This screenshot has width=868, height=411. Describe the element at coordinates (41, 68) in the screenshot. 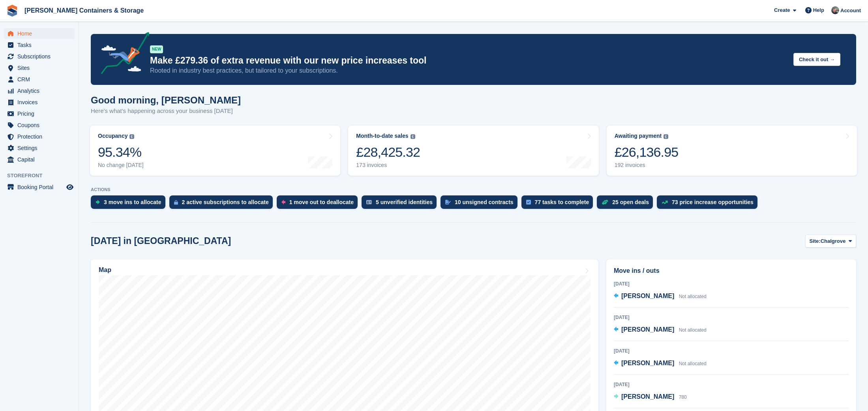

I see `span: Sites` at that location.